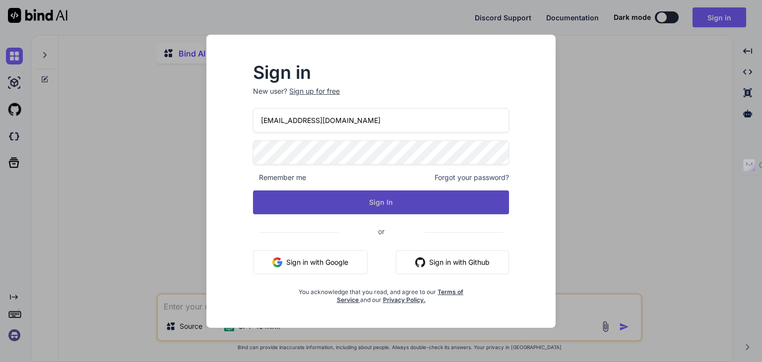  Describe the element at coordinates (310, 262) in the screenshot. I see `button: Sign in with Google` at that location.